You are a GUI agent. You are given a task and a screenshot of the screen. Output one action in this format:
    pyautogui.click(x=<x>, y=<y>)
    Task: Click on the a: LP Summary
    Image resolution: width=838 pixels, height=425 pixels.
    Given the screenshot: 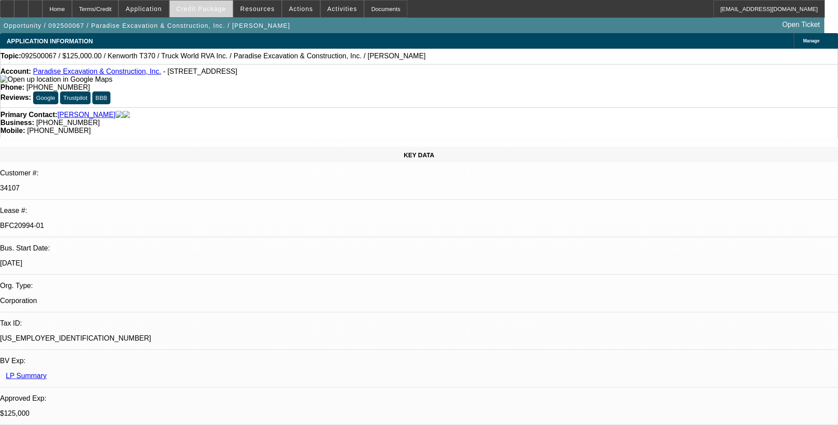 What is the action you would take?
    pyautogui.click(x=26, y=375)
    